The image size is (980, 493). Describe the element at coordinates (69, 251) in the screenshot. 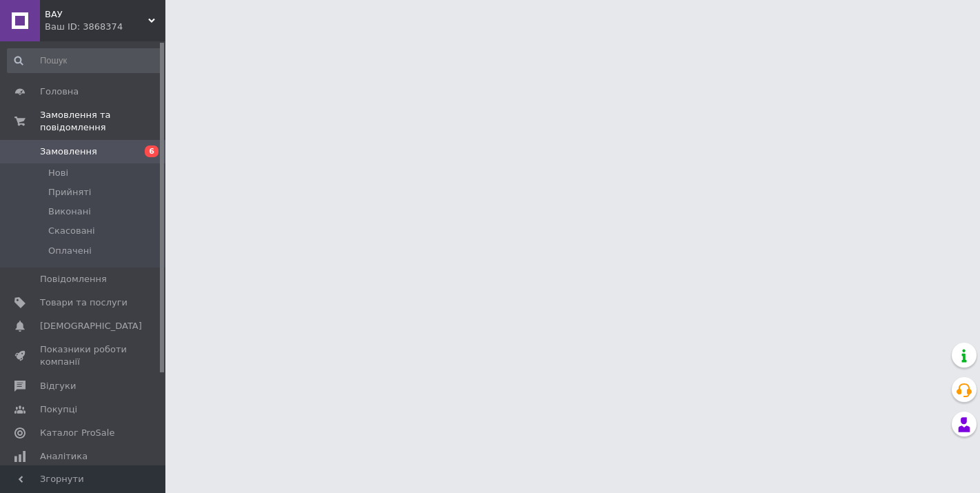

I see `span: Оплачені` at that location.